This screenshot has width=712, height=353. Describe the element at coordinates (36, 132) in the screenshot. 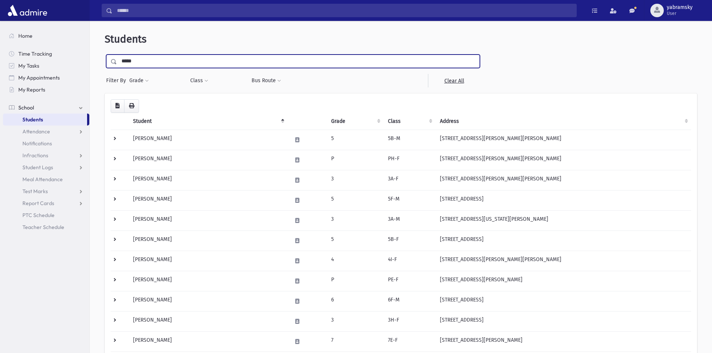

I see `span: Attendance` at that location.